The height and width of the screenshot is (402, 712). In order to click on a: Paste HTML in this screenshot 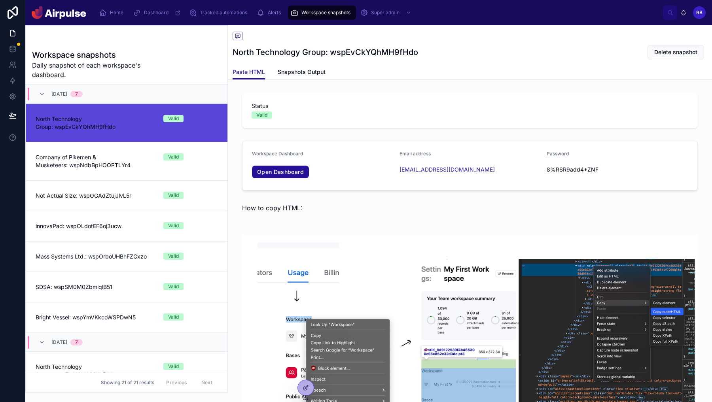, I will do `click(249, 72)`.